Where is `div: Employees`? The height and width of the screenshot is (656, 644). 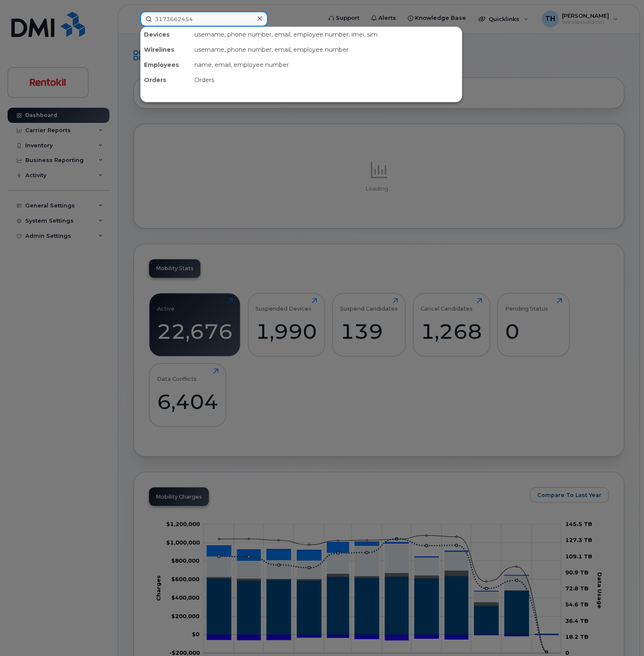
div: Employees is located at coordinates (166, 65).